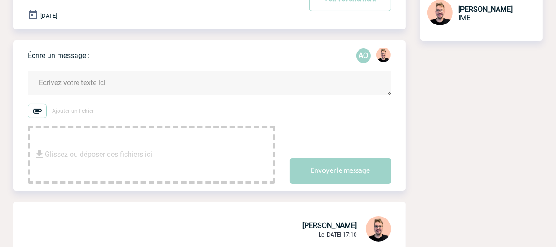  Describe the element at coordinates (98, 154) in the screenshot. I see `span: Glissez ou déposer des fichiers ici` at that location.